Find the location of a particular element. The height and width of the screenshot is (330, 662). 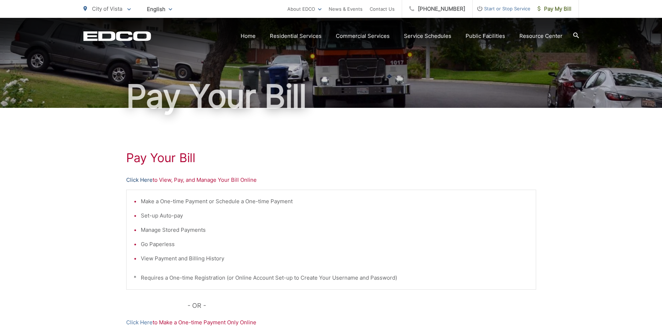

a: Service Schedules is located at coordinates (428, 36).